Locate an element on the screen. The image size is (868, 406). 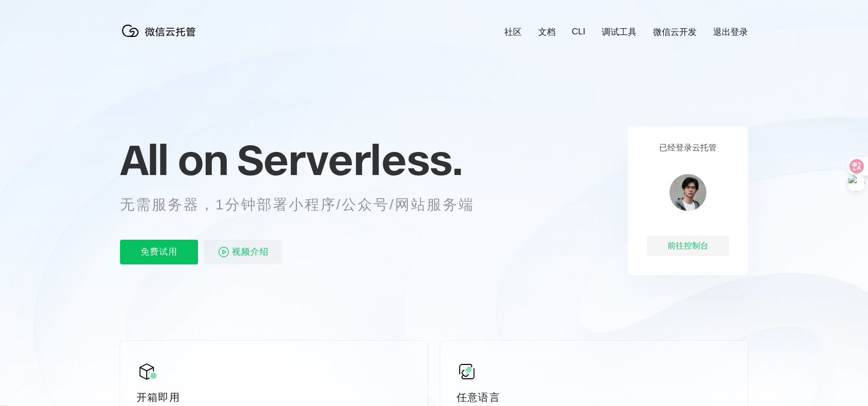
img: 微信云托管 is located at coordinates (161, 31).